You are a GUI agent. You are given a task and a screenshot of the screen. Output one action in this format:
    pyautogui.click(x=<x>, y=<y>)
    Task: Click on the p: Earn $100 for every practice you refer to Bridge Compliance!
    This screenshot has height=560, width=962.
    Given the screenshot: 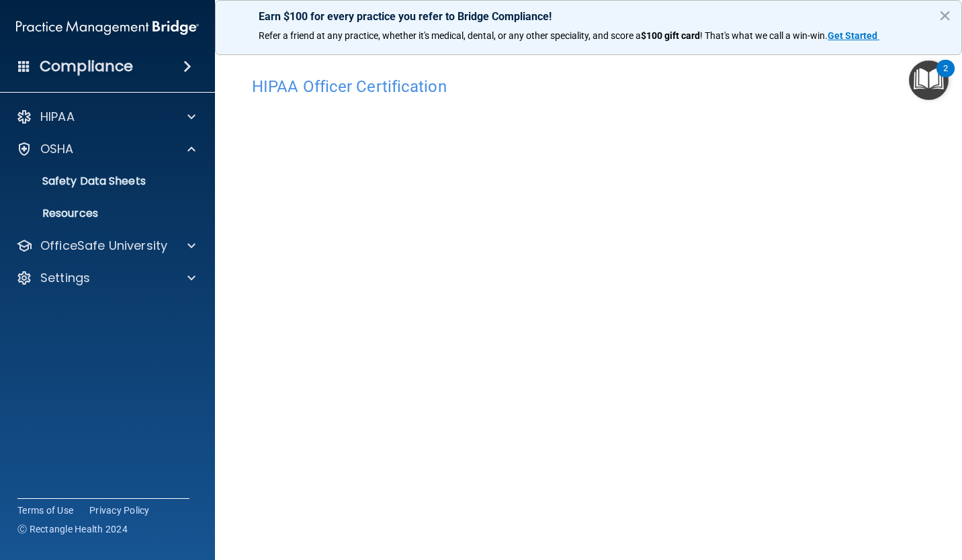 What is the action you would take?
    pyautogui.click(x=589, y=16)
    